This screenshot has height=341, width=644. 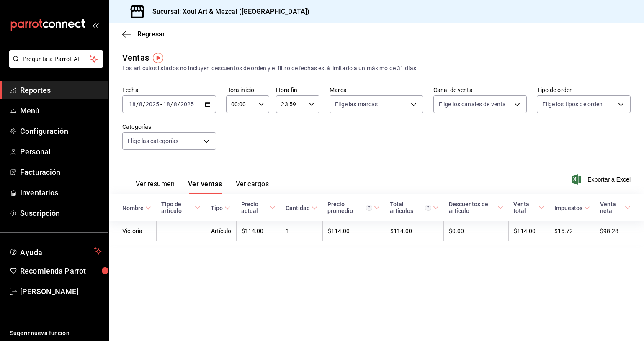 What do you see at coordinates (410, 208) in the screenshot?
I see `div: Total artículos` at bounding box center [410, 208].